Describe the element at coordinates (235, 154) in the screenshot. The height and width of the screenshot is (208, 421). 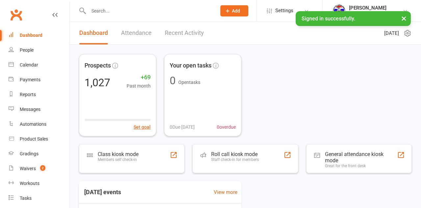
I see `div: Roll call kiosk mode` at that location.